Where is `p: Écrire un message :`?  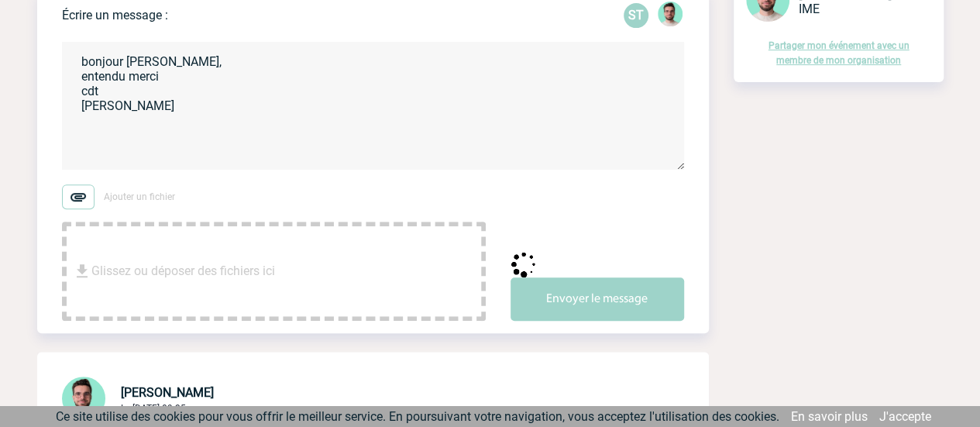 p: Écrire un message : is located at coordinates (114, 15).